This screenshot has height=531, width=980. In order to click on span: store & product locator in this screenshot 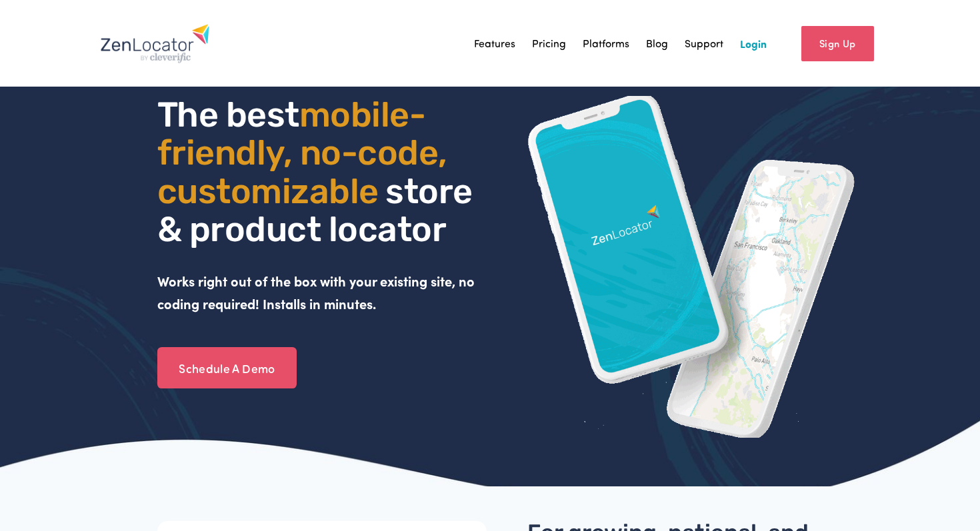, I will do `click(318, 210)`.